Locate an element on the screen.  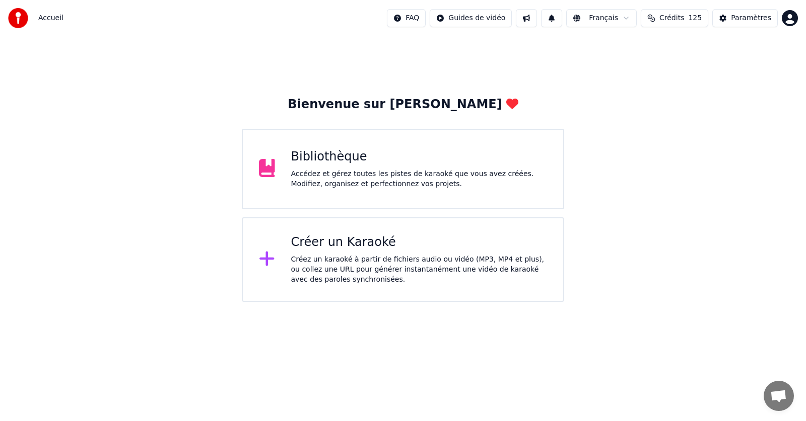
div: Accédez et gérez toutes les pistes de karaoké que vous avez créées. Modifiez, organisez et perfec... is located at coordinates (419, 179).